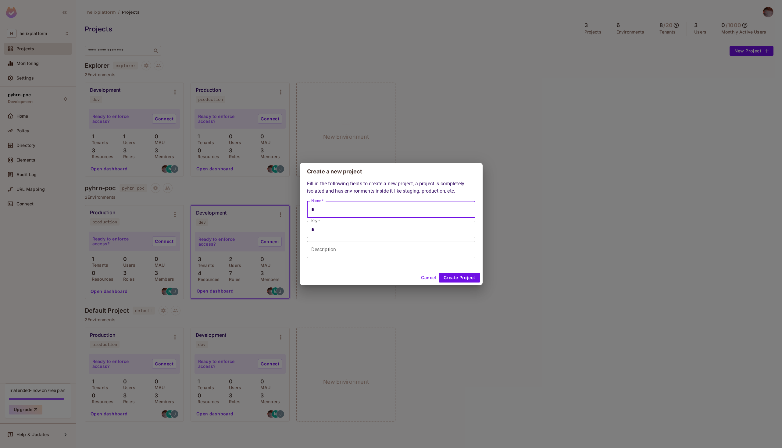 The width and height of the screenshot is (782, 448). I want to click on button: Create Project, so click(460, 278).